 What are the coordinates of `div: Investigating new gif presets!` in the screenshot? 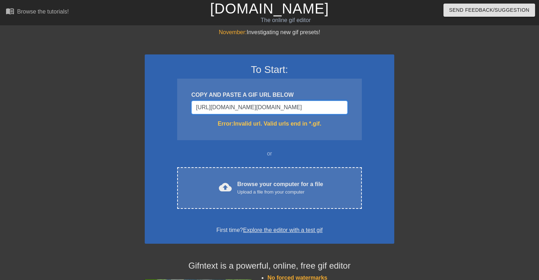 It's located at (269, 32).